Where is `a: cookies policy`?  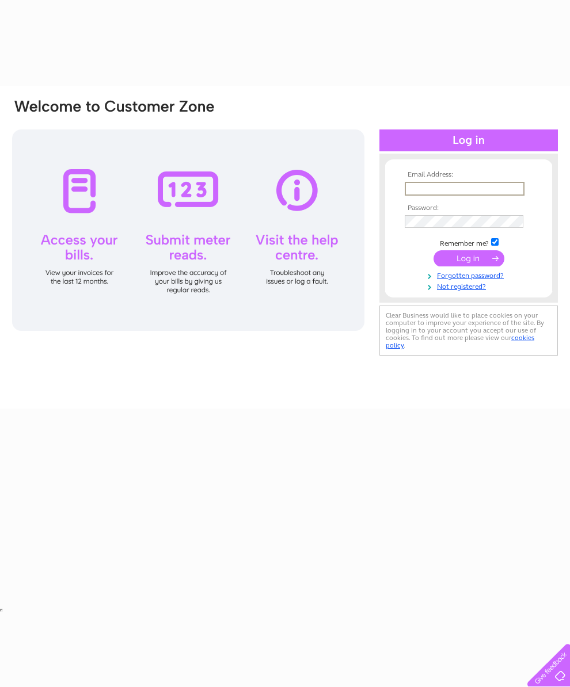
a: cookies policy is located at coordinates (460, 341).